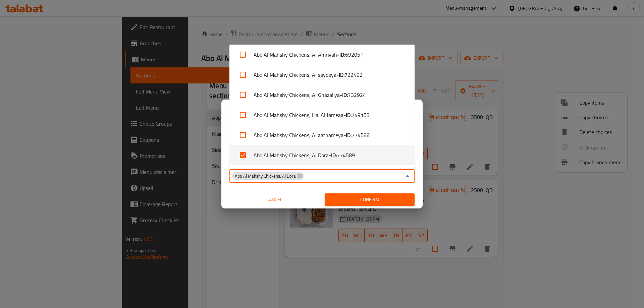 The image size is (644, 308). What do you see at coordinates (274, 199) in the screenshot?
I see `span: Cancel` at bounding box center [274, 199].